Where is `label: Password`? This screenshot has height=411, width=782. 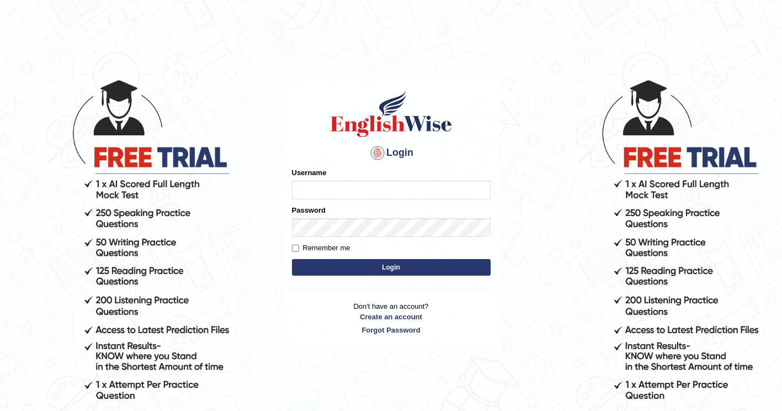 label: Password is located at coordinates (309, 210).